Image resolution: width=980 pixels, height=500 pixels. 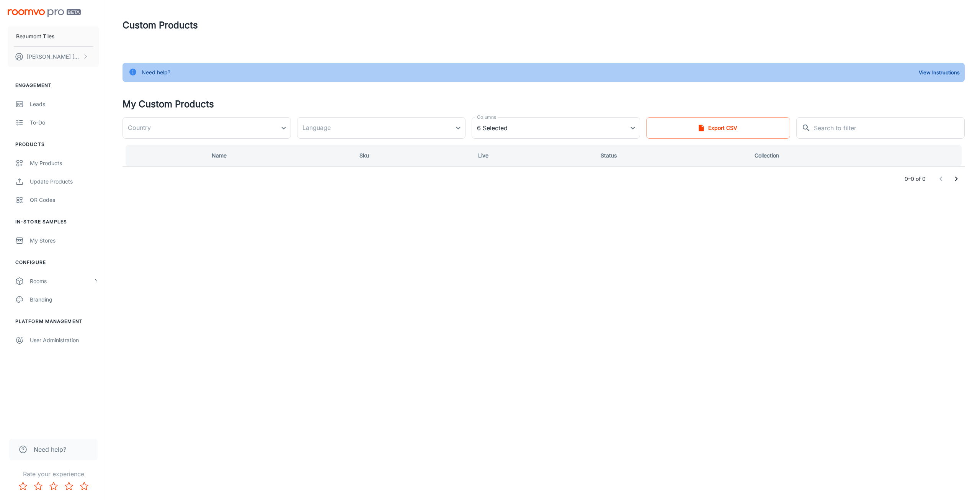 What do you see at coordinates (718, 128) in the screenshot?
I see `button: Export CSV` at bounding box center [718, 128].